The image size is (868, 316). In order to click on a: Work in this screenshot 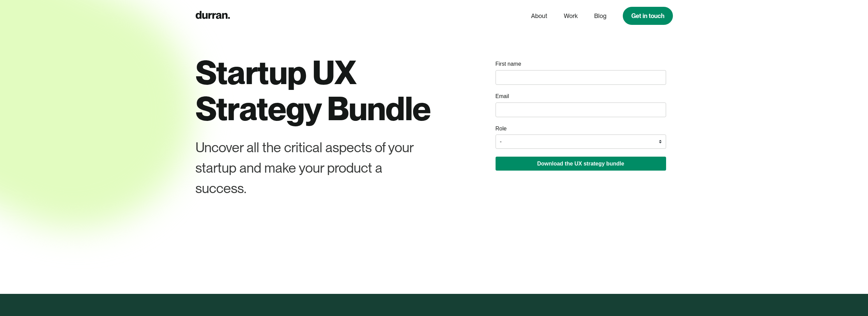, I will do `click(570, 16)`.